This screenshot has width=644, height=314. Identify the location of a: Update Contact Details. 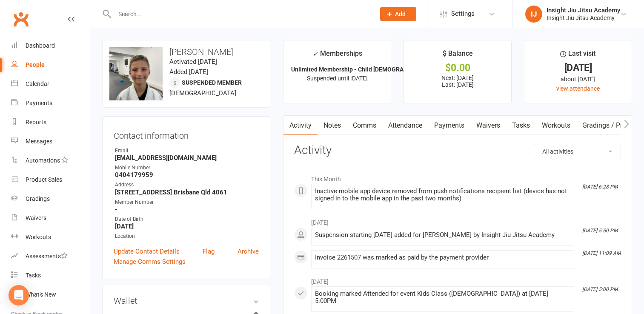
(146, 251).